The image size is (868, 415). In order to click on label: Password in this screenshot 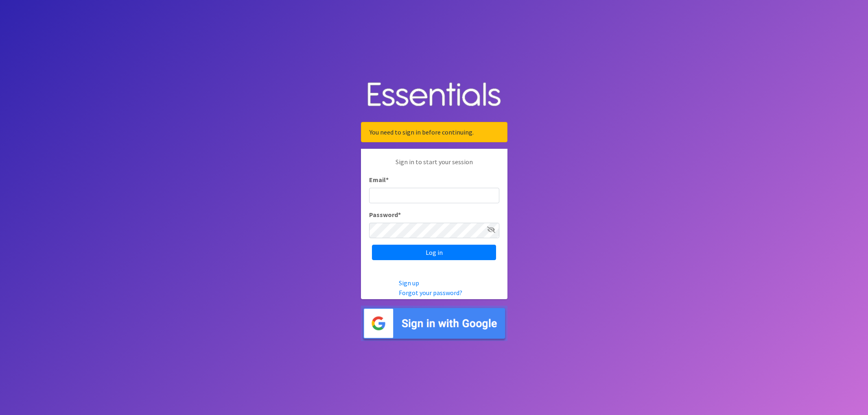, I will do `click(385, 215)`.